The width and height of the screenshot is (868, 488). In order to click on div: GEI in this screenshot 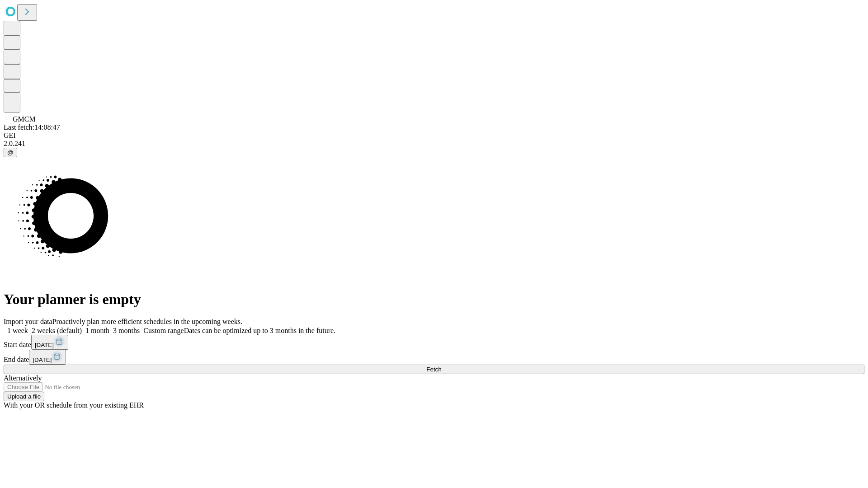, I will do `click(434, 136)`.